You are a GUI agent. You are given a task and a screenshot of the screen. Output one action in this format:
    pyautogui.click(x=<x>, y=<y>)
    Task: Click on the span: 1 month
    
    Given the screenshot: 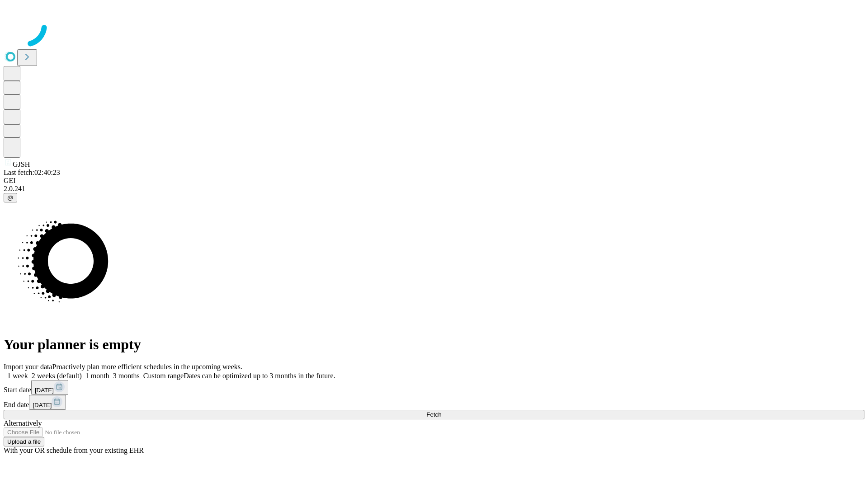 What is the action you would take?
    pyautogui.click(x=97, y=376)
    